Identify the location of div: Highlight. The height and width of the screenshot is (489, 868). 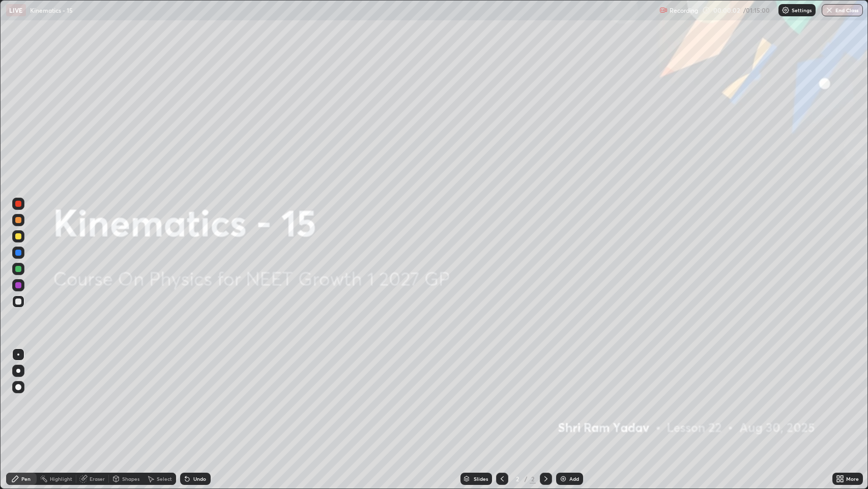
(61, 479).